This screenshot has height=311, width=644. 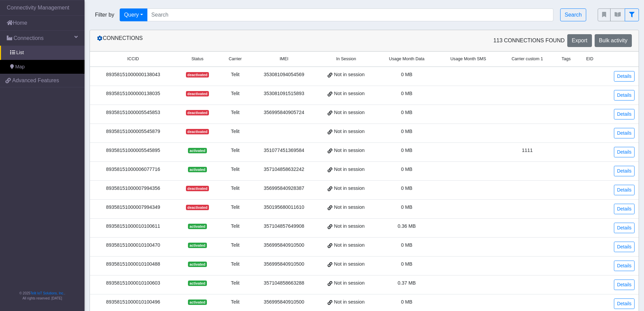 I want to click on div: 356995840928387, so click(x=284, y=188).